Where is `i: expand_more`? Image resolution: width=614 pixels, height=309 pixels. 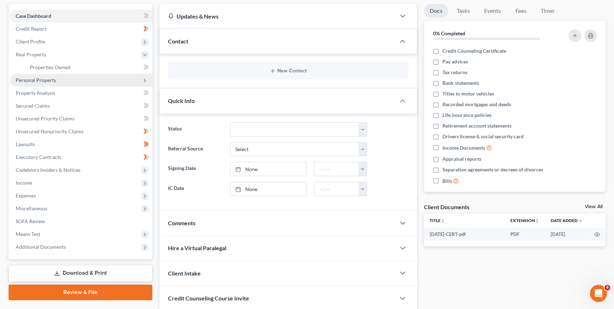
i: expand_more is located at coordinates (581, 221).